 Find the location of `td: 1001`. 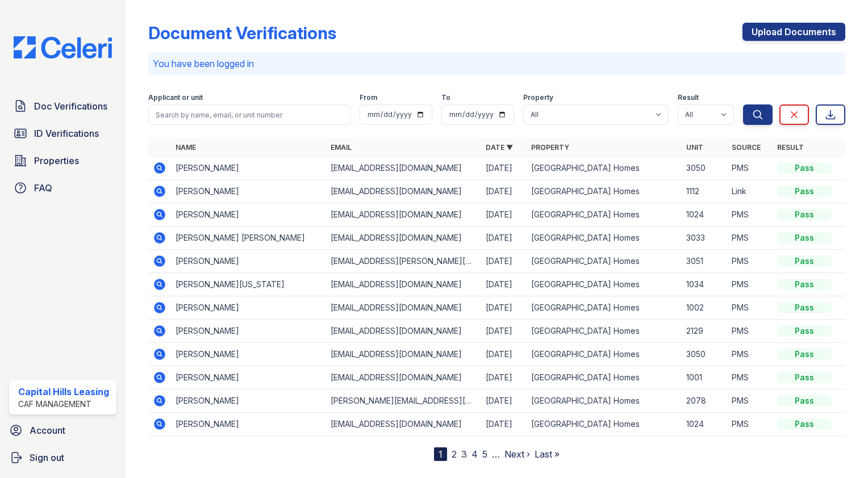

td: 1001 is located at coordinates (704, 377).